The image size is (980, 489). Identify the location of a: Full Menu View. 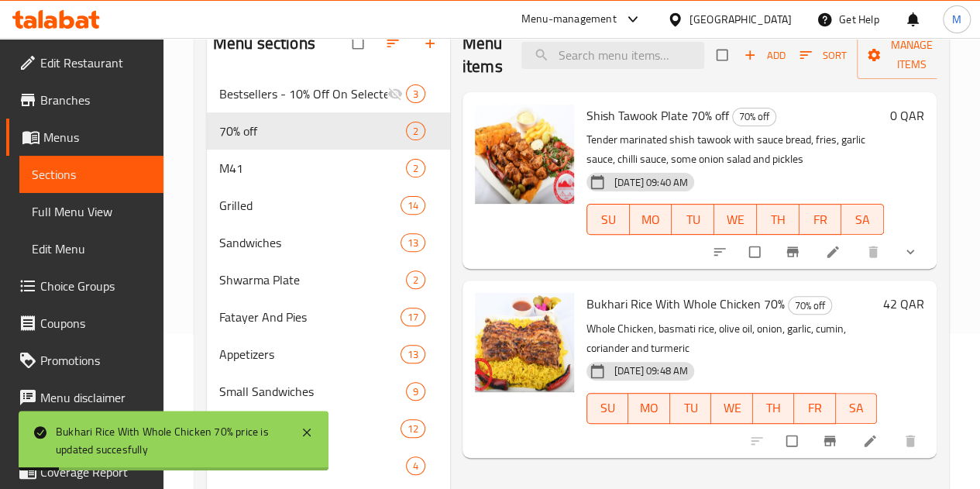
(91, 212).